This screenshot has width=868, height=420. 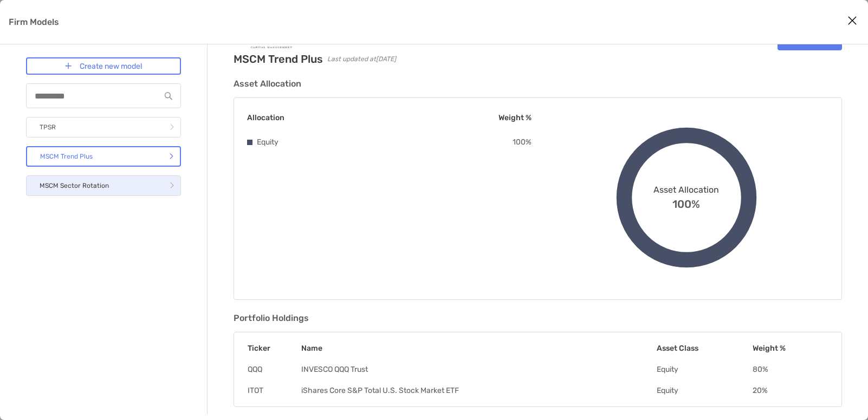 What do you see at coordinates (267, 142) in the screenshot?
I see `p: Equity` at bounding box center [267, 142].